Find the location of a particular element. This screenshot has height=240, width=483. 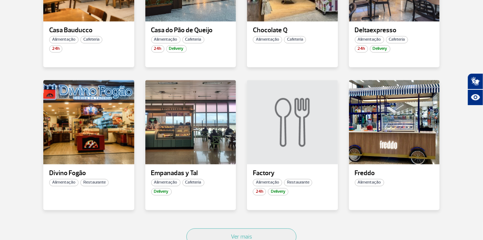

p: Divino Fogão is located at coordinates (89, 174).